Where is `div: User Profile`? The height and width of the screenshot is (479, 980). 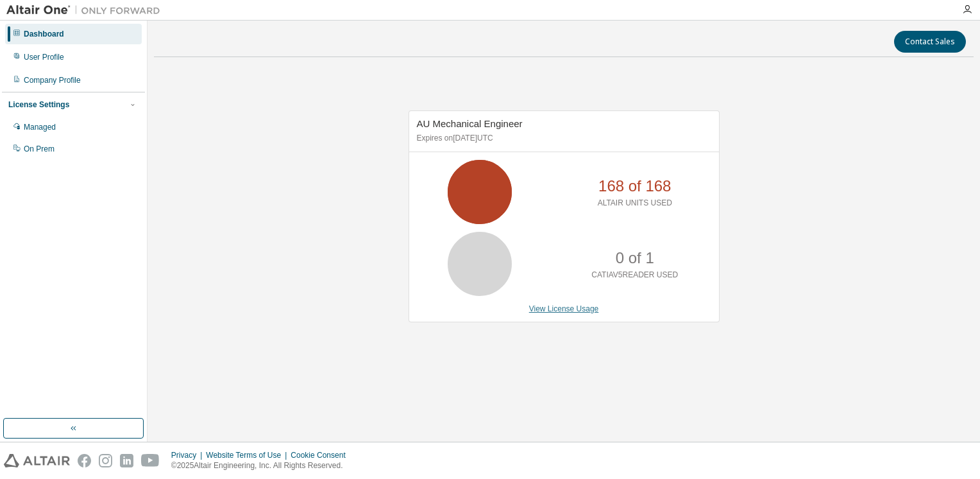 div: User Profile is located at coordinates (44, 57).